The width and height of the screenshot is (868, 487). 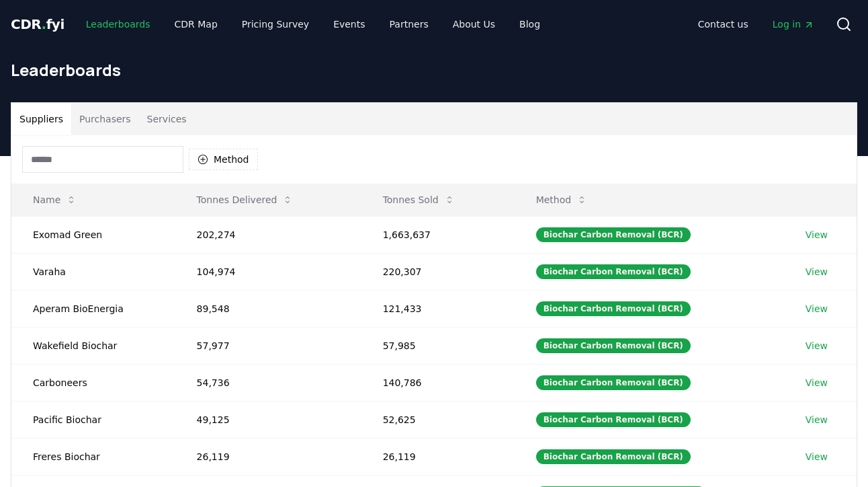 I want to click on td: 220,307, so click(x=438, y=271).